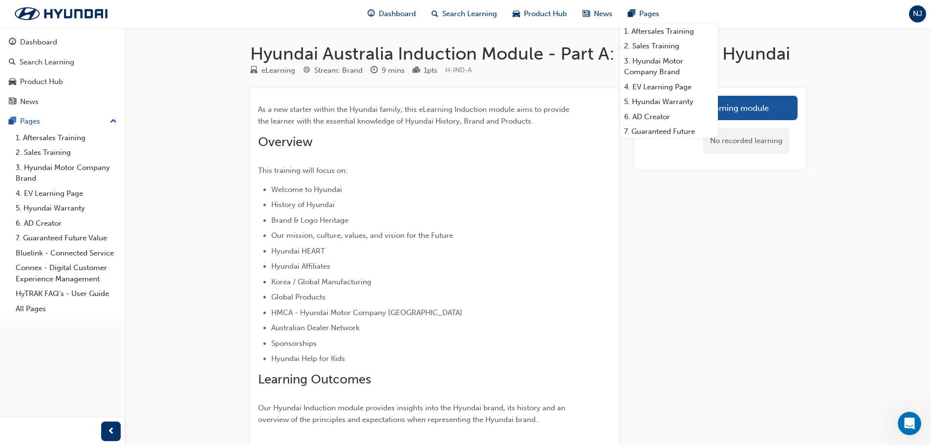 Image resolution: width=931 pixels, height=445 pixels. What do you see at coordinates (62, 62) in the screenshot?
I see `a: Search Learning` at bounding box center [62, 62].